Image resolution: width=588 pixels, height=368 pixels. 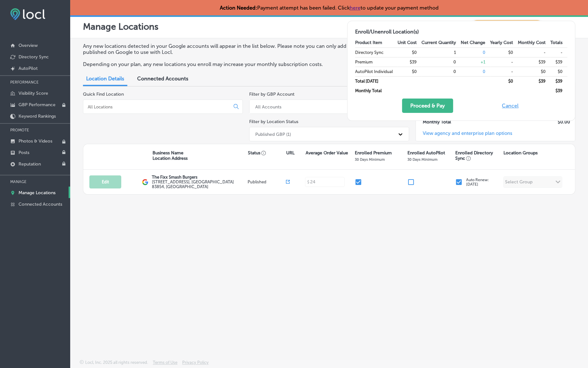 What do you see at coordinates (33, 93) in the screenshot?
I see `p: Visibility Score` at bounding box center [33, 93].